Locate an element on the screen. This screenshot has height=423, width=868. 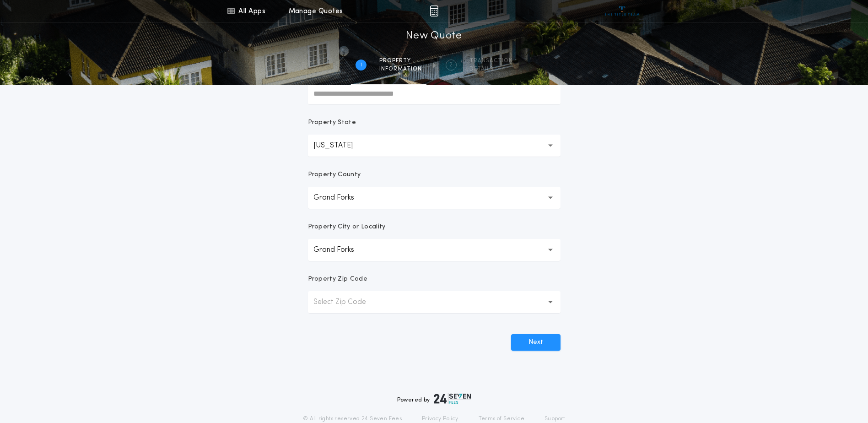
p: © All rights reserved. 24|Seven Fees is located at coordinates (352, 419).